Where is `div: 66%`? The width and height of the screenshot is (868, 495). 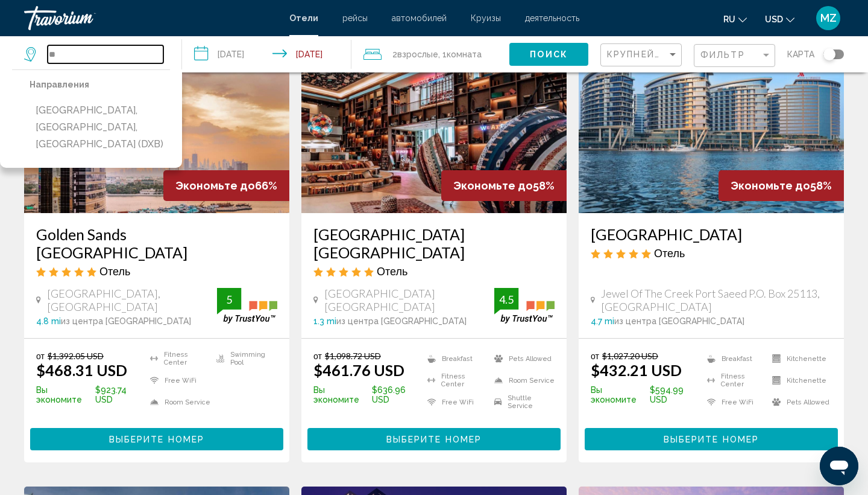 div: 66% is located at coordinates (226, 186).